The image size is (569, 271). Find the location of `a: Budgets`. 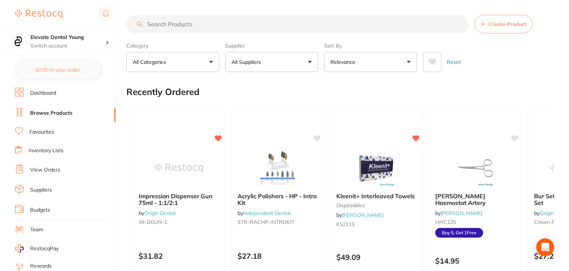

a: Budgets is located at coordinates (40, 210).